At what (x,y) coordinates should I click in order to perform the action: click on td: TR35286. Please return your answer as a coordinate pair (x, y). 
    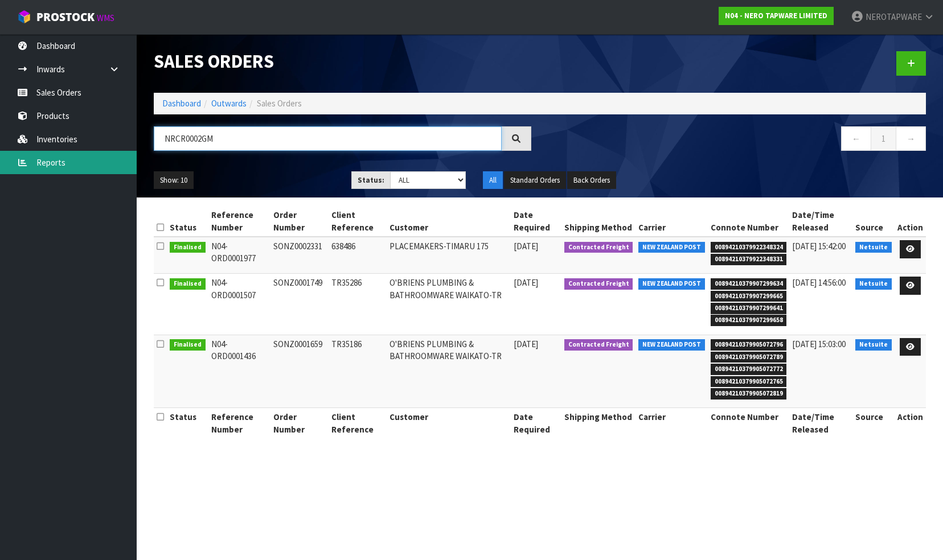
    Looking at the image, I should click on (357, 304).